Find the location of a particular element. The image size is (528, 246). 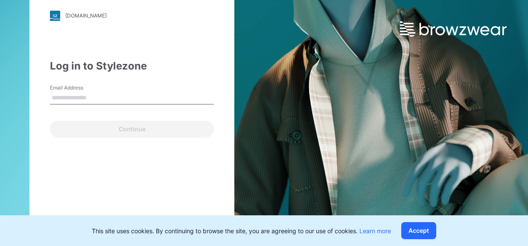

img: browzwear-logo.e42bd6dac1945053ebaf764b6aa21510.svg is located at coordinates (453, 29).